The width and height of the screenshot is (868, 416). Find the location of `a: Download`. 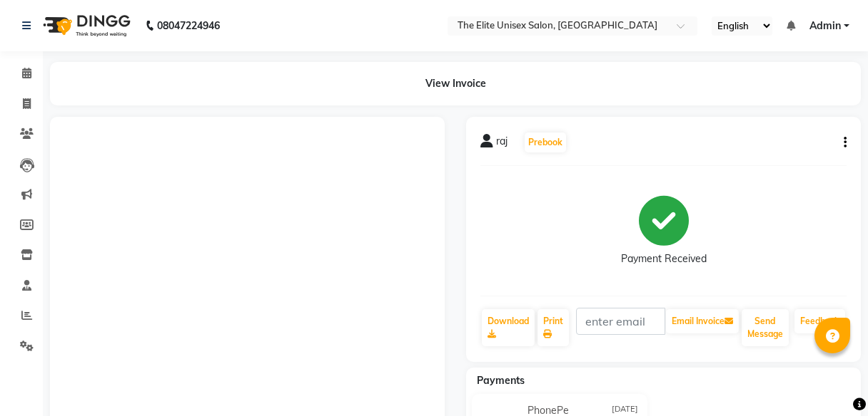

a: Download is located at coordinates (508, 328).